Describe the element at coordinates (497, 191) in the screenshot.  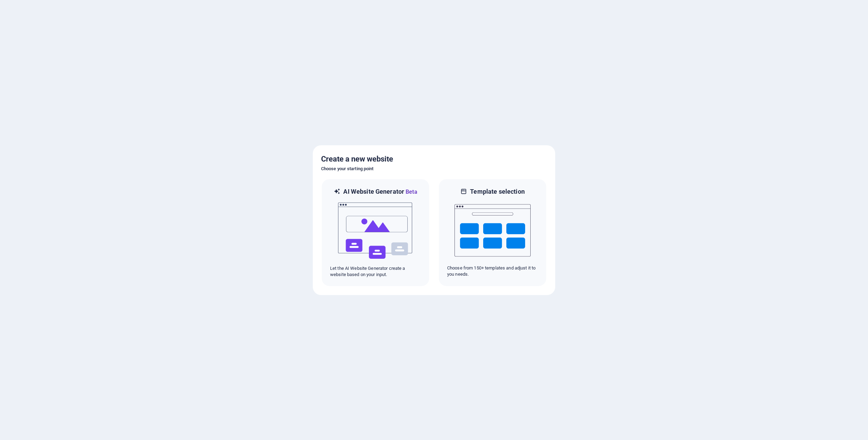
I see `h6: Template selection` at that location.